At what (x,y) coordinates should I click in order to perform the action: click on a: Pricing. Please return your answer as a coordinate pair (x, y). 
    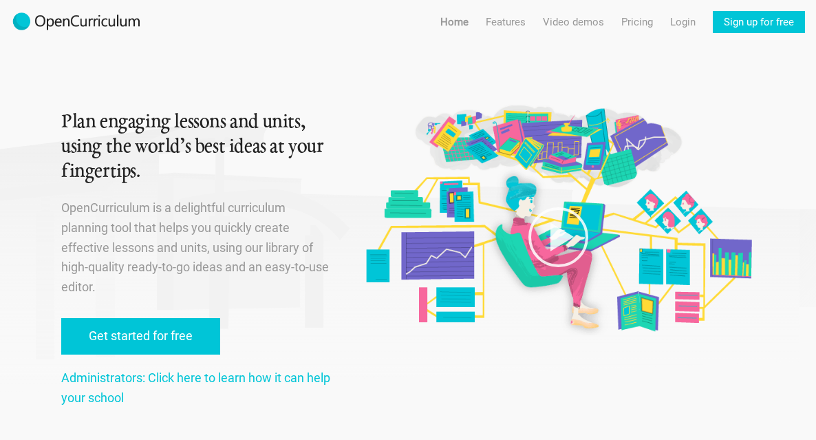
    Looking at the image, I should click on (637, 22).